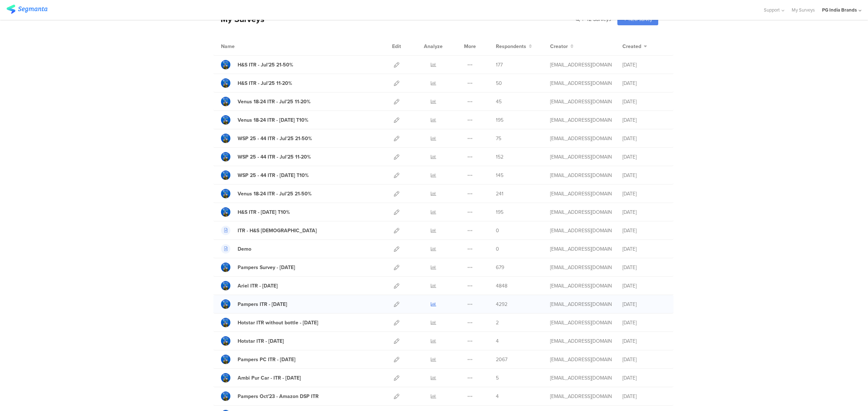 The width and height of the screenshot is (868, 411). What do you see at coordinates (273, 175) in the screenshot?
I see `div: WSP 25 - 44 ITR - Jul'25 T10%` at bounding box center [273, 175].